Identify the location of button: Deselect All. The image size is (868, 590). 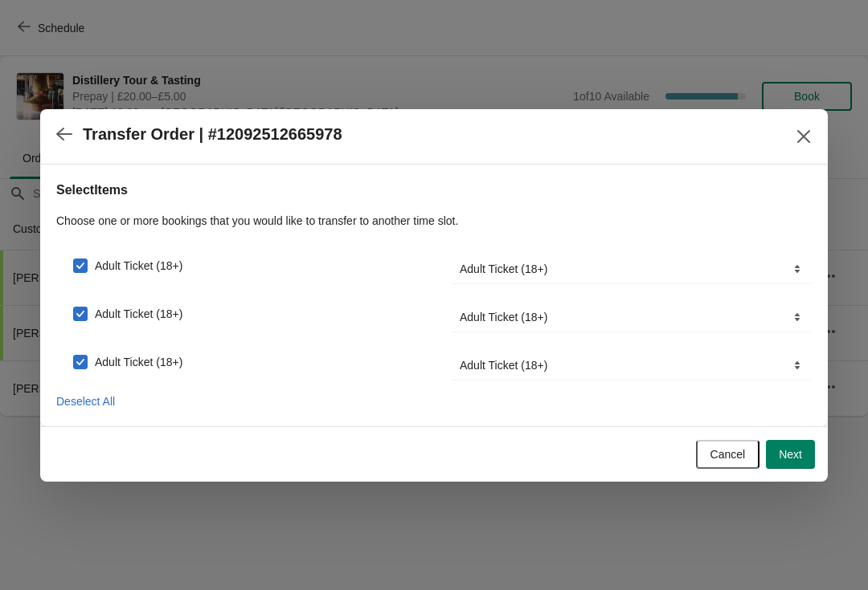
(85, 402).